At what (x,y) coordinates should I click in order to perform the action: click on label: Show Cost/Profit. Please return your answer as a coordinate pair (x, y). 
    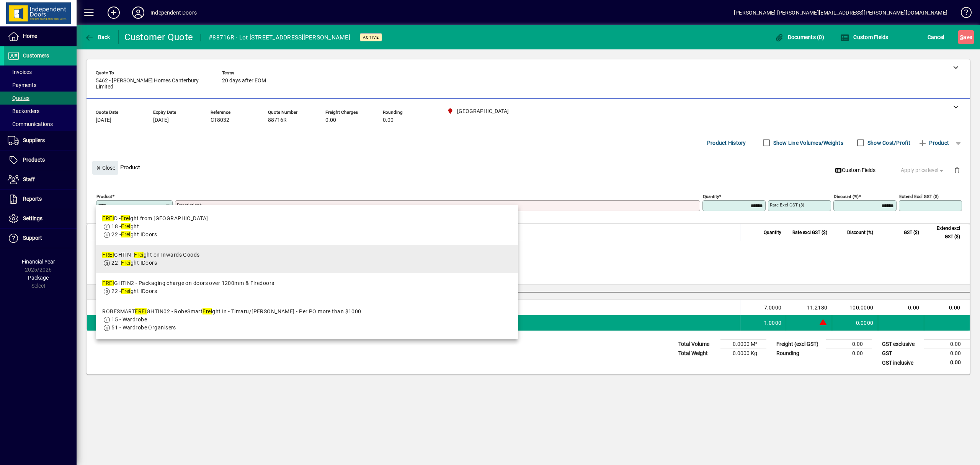
    Looking at the image, I should click on (889, 143).